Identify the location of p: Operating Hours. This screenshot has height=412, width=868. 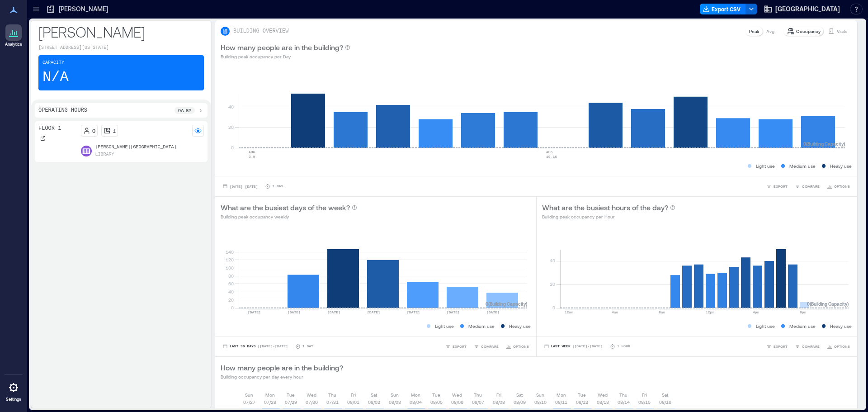
(63, 111).